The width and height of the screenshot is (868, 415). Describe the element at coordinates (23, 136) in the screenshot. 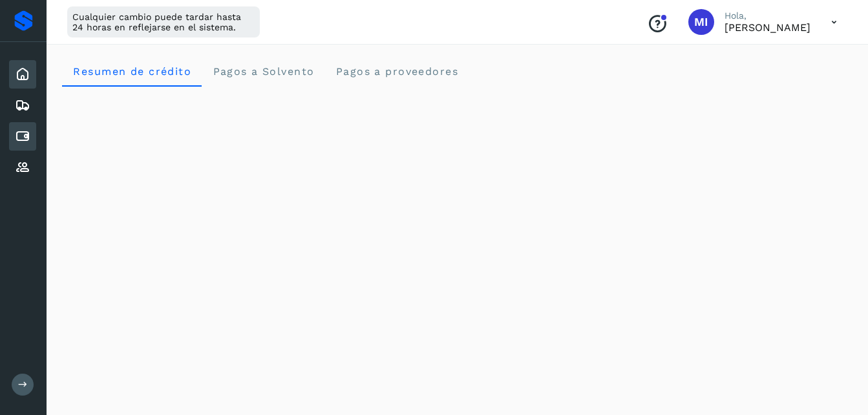

I see `div: Cuentas por pagar` at that location.